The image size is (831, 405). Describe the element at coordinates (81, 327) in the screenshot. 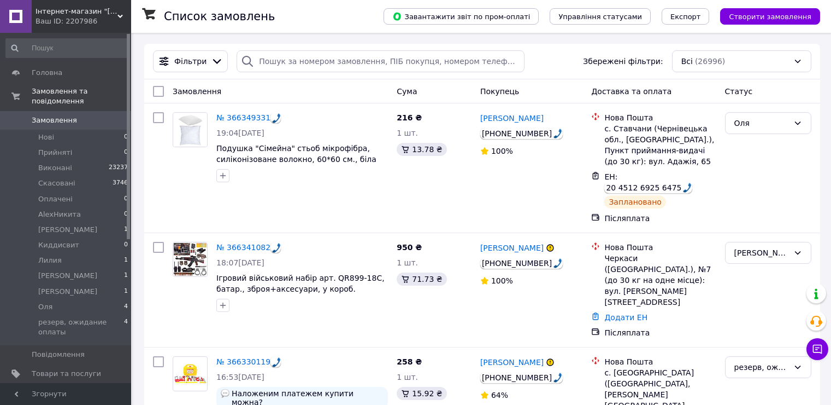

I see `span: резерв, ожидание оплаты` at that location.